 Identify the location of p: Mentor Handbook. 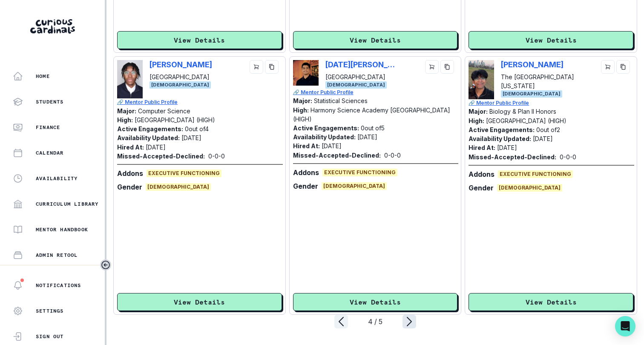
(61, 229).